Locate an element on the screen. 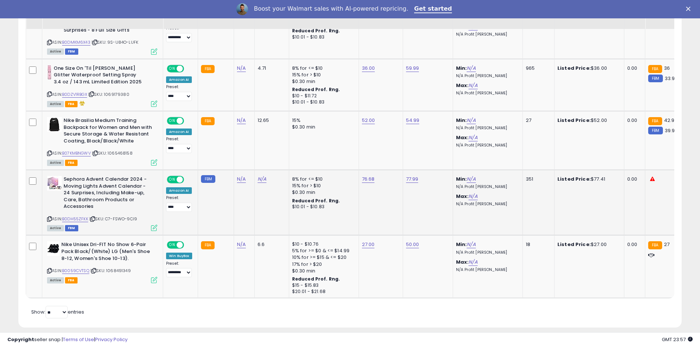 This screenshot has height=347, width=700. span: 36 is located at coordinates (667, 68).